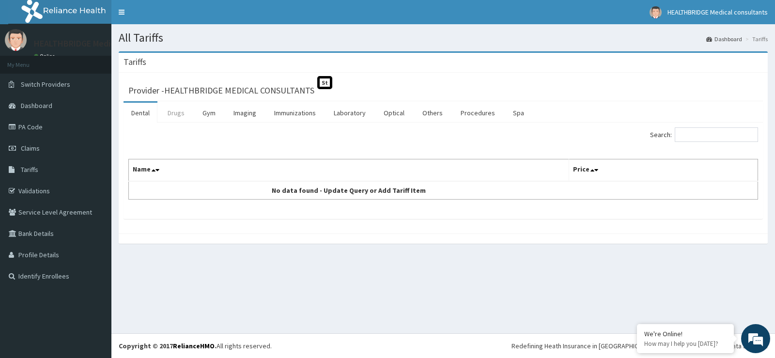 The image size is (775, 358). What do you see at coordinates (245, 113) in the screenshot?
I see `a: Imaging` at bounding box center [245, 113].